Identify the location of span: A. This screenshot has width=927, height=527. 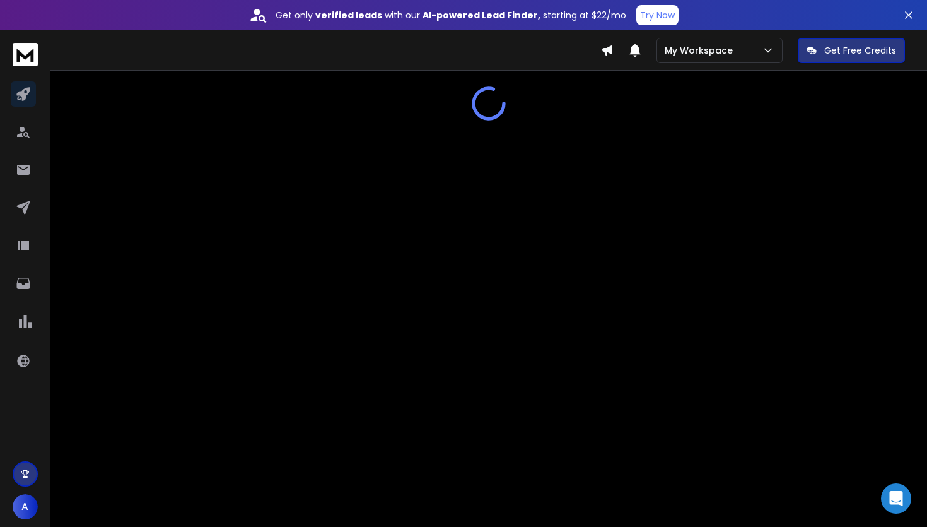
(25, 507).